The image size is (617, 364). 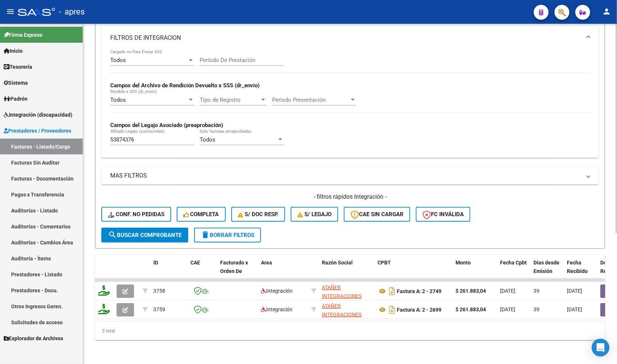 I want to click on span: Fecha Recibido, so click(x=578, y=267).